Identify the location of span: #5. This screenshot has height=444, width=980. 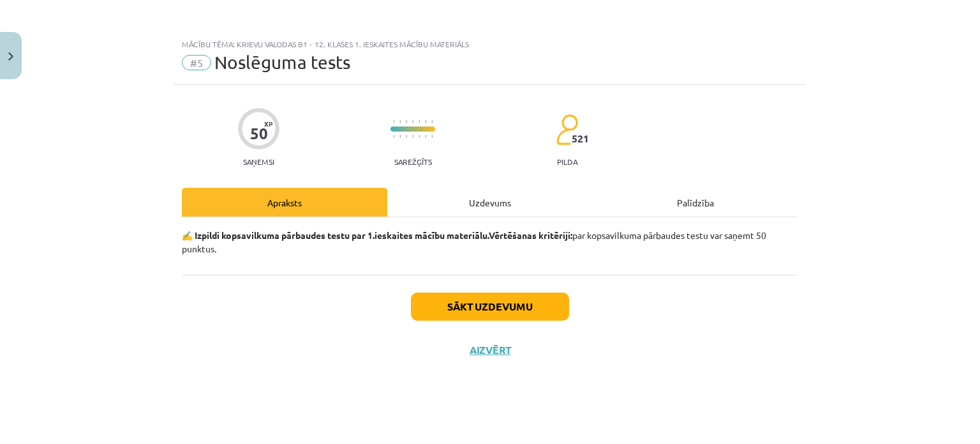
(197, 63).